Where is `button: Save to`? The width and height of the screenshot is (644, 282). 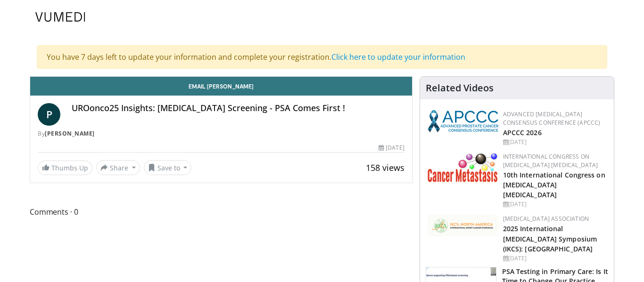 button: Save to is located at coordinates (168, 168).